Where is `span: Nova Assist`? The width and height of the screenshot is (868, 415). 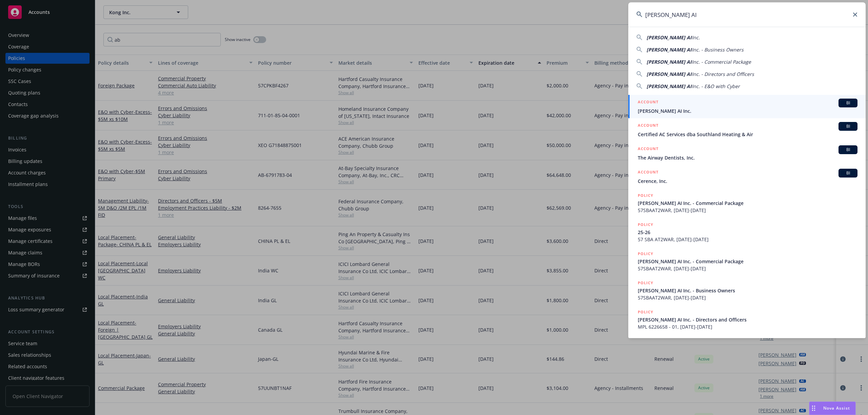
span: Nova Assist is located at coordinates (836, 408).